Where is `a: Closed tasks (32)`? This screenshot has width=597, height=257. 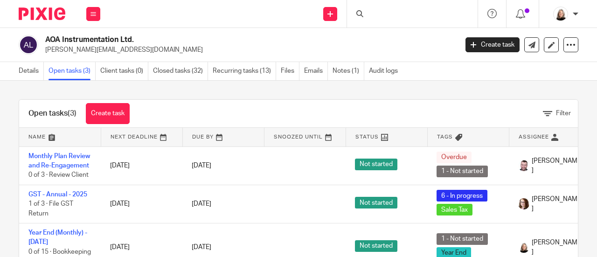 a: Closed tasks (32) is located at coordinates (181, 71).